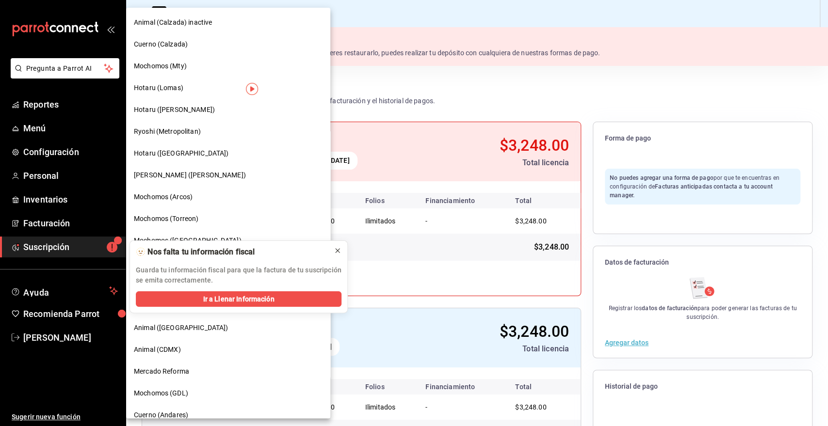 Image resolution: width=828 pixels, height=426 pixels. What do you see at coordinates (228, 393) in the screenshot?
I see `div: Mochomos (GDL)` at bounding box center [228, 393].